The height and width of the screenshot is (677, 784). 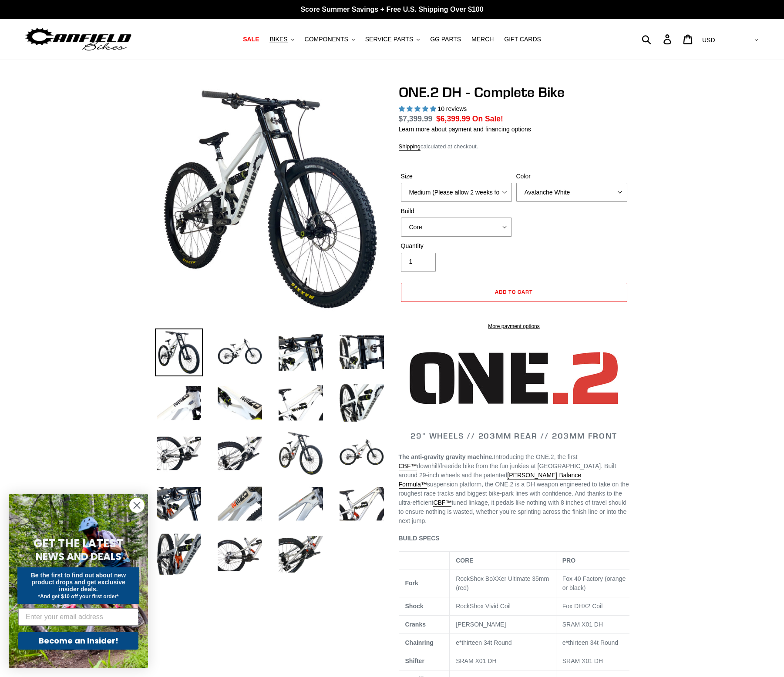 What do you see at coordinates (78, 641) in the screenshot?
I see `button: Become an Insider!` at bounding box center [78, 641].